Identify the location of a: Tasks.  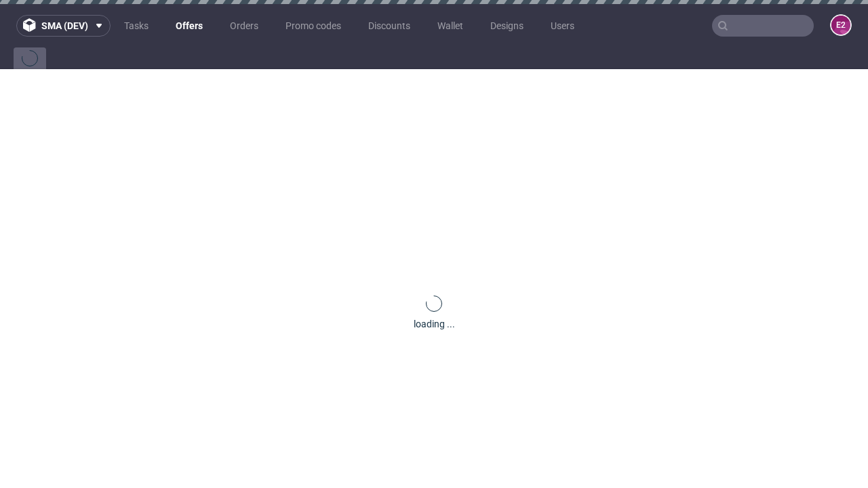
(137, 26).